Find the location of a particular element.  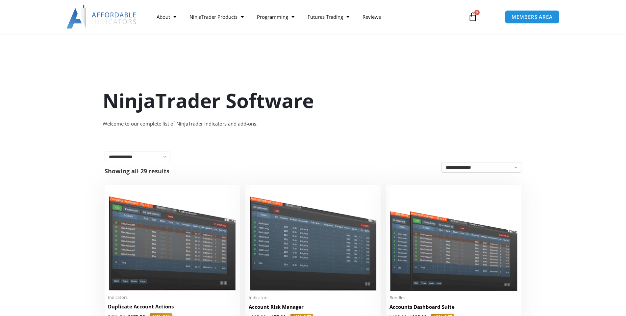

a: Programming is located at coordinates (276, 17).